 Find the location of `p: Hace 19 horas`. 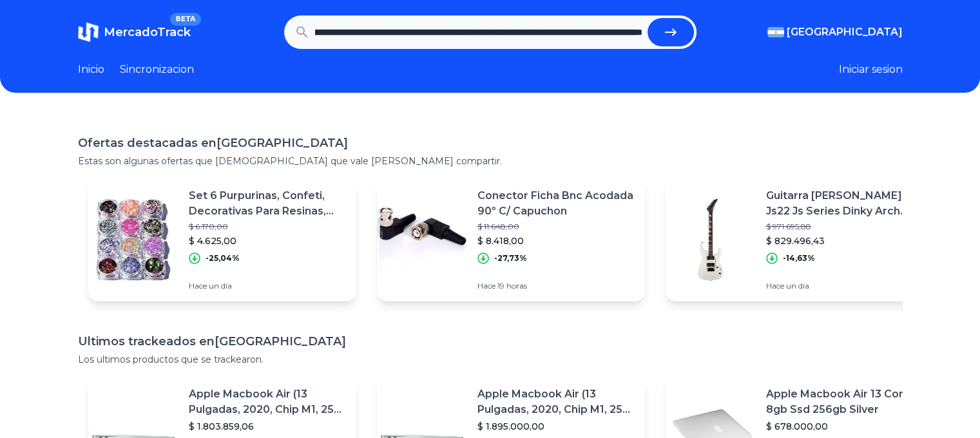

p: Hace 19 horas is located at coordinates (556, 286).